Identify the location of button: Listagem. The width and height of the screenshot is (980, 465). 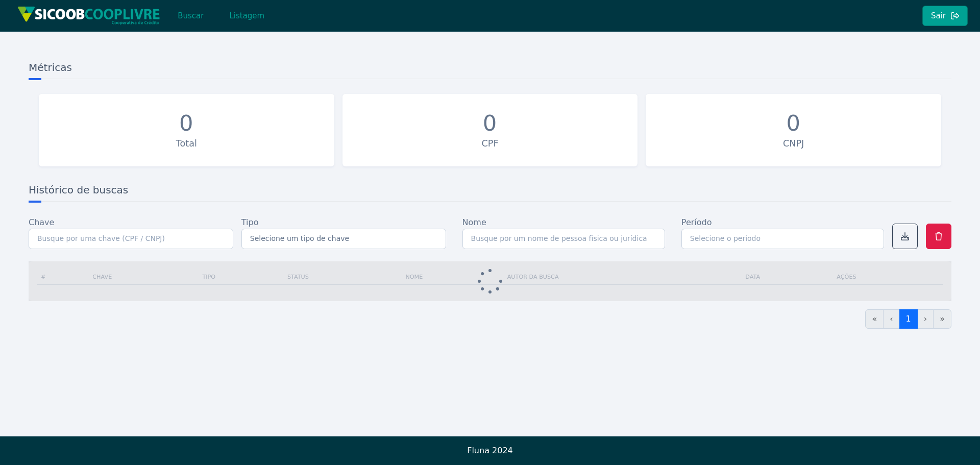
(247, 16).